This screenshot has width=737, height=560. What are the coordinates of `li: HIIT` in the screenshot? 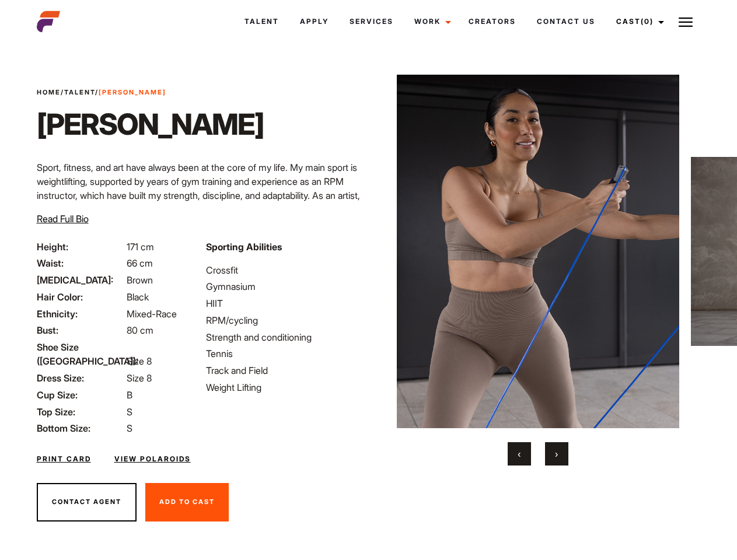 It's located at (284, 303).